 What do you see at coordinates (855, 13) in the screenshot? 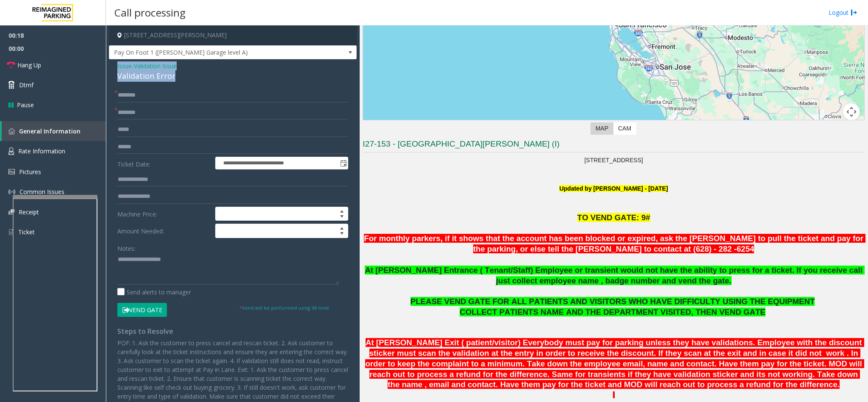
I see `img: logout` at bounding box center [855, 13].